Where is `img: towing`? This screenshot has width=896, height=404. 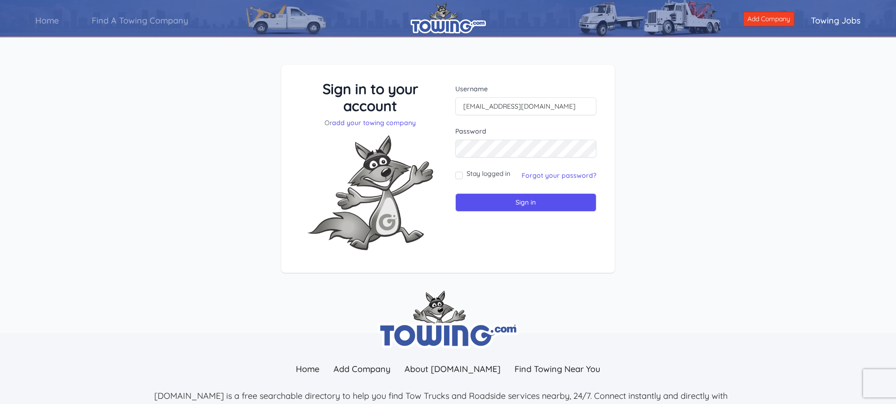 img: towing is located at coordinates (448, 319).